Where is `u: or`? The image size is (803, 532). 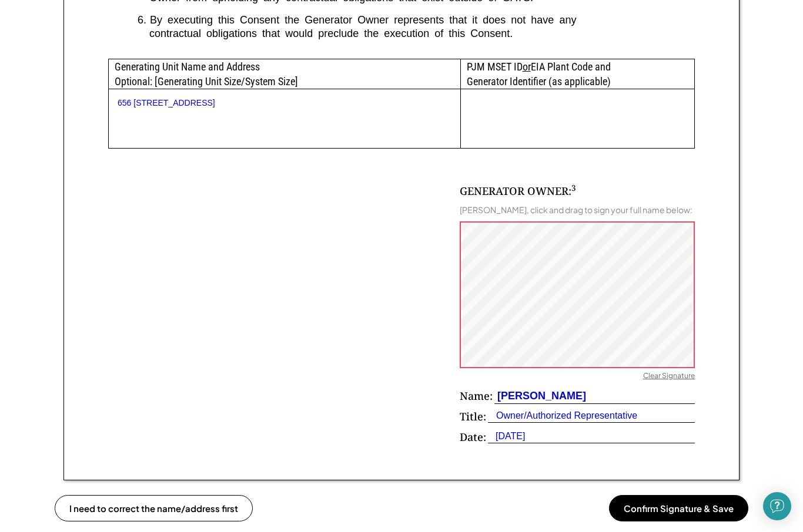 u: or is located at coordinates (527, 66).